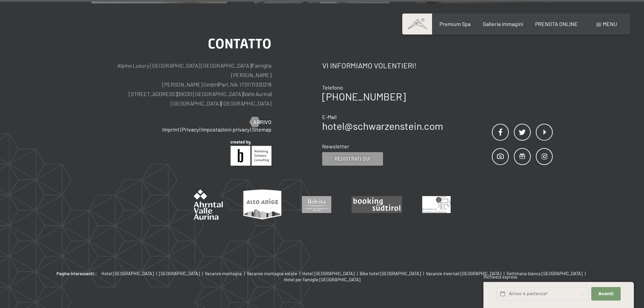 The width and height of the screenshot is (644, 308). I want to click on a: hotel@schwarzenstein.com, so click(383, 126).